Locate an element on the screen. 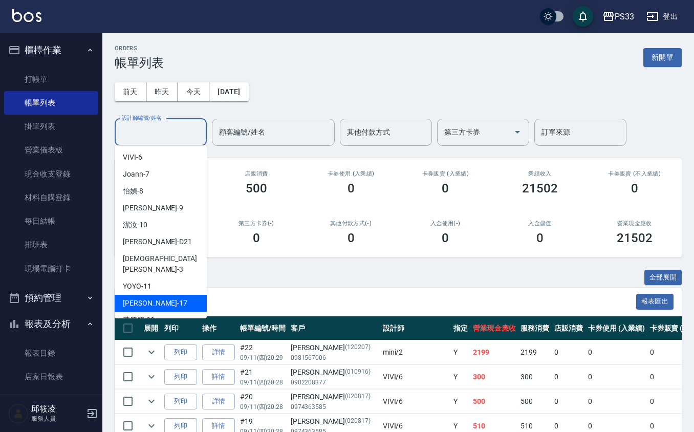  th: 列印 is located at coordinates (181, 328).